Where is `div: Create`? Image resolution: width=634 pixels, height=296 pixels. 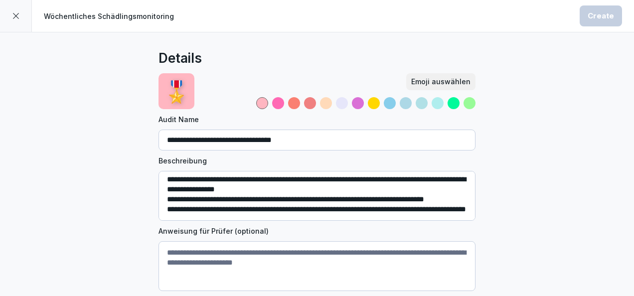 div: Create is located at coordinates (601, 16).